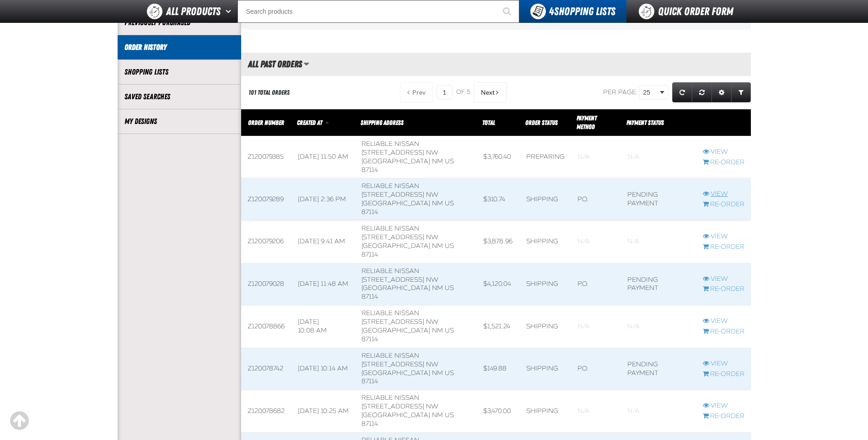 This screenshot has height=440, width=868. What do you see at coordinates (498, 369) in the screenshot?
I see `td: $149.88` at bounding box center [498, 369].